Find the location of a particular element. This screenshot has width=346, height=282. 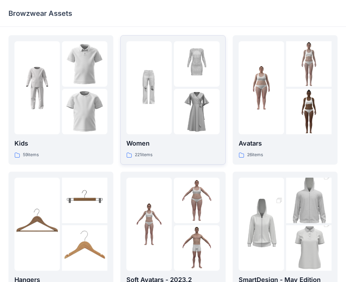

a: folder 1folder 2folder 3Kids59items is located at coordinates (61, 100).